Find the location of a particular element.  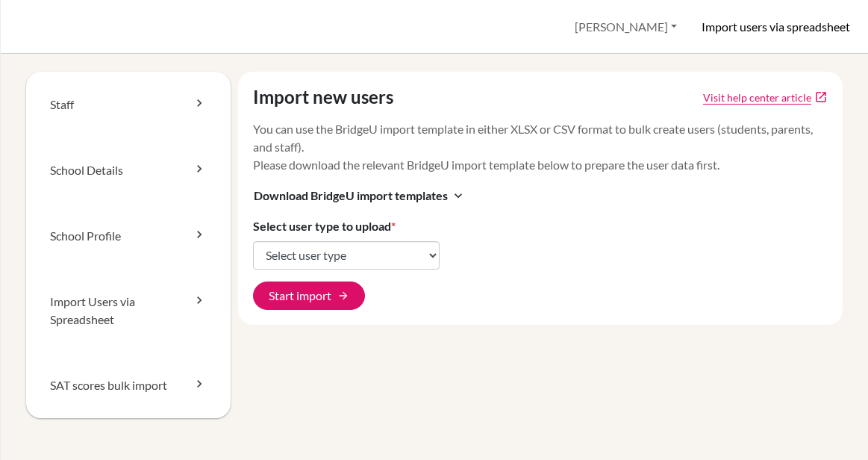

a: Staff is located at coordinates (128, 105).